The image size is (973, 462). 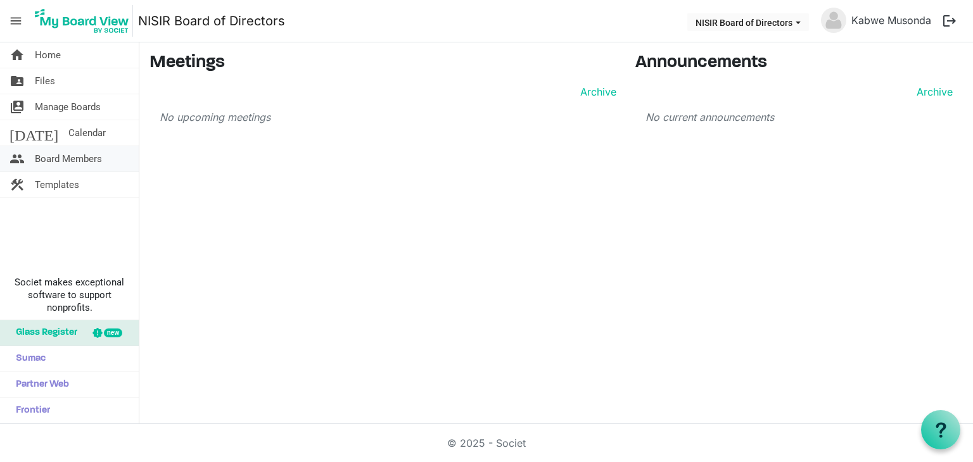 I want to click on a: NISIR Board of Directors, so click(x=212, y=21).